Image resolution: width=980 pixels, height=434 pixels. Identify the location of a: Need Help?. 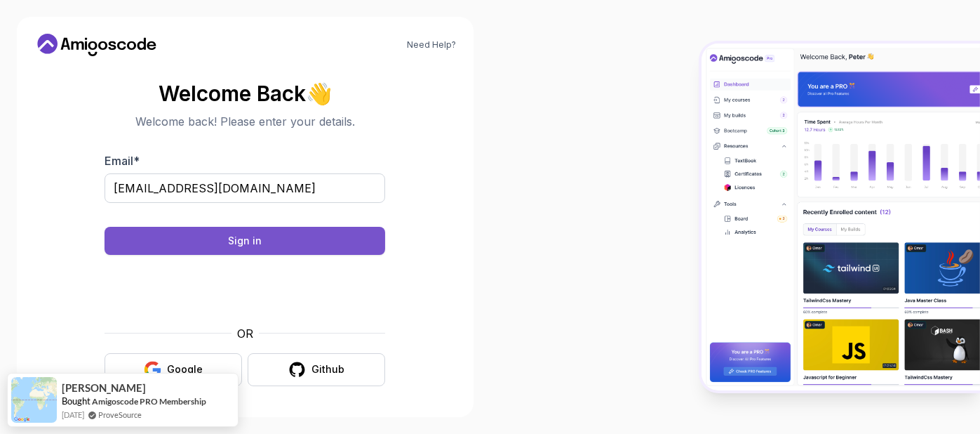
(432, 45).